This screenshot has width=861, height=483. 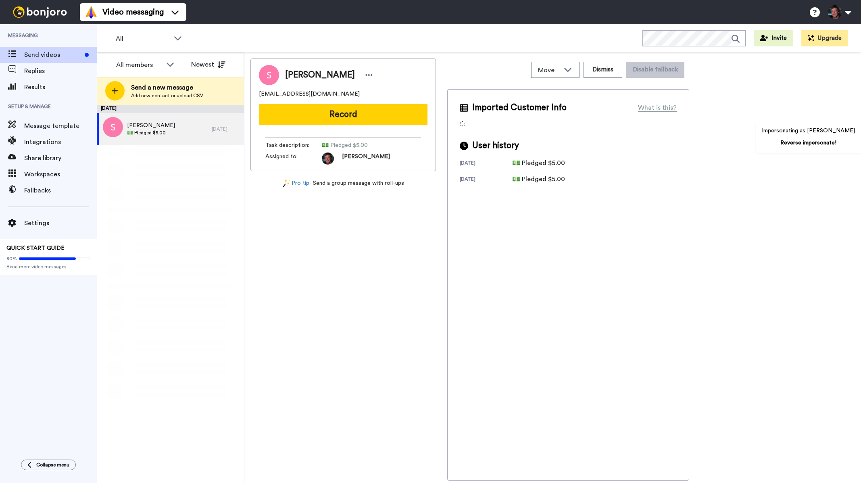 What do you see at coordinates (61, 142) in the screenshot?
I see `span: Integrations` at bounding box center [61, 142].